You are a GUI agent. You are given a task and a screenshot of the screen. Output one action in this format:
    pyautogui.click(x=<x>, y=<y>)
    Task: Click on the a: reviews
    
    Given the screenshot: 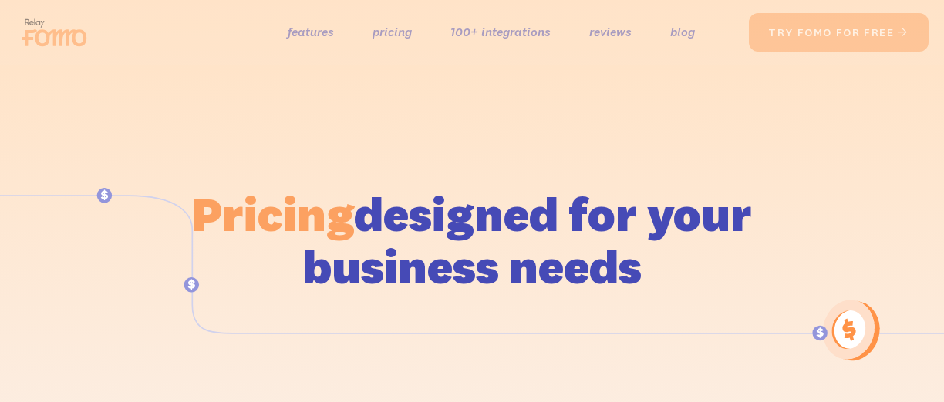 What is the action you would take?
    pyautogui.click(x=610, y=32)
    